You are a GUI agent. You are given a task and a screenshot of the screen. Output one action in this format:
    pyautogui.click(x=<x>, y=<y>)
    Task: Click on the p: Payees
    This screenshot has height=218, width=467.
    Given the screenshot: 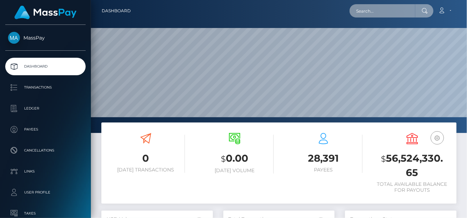 What is the action you would take?
    pyautogui.click(x=45, y=129)
    